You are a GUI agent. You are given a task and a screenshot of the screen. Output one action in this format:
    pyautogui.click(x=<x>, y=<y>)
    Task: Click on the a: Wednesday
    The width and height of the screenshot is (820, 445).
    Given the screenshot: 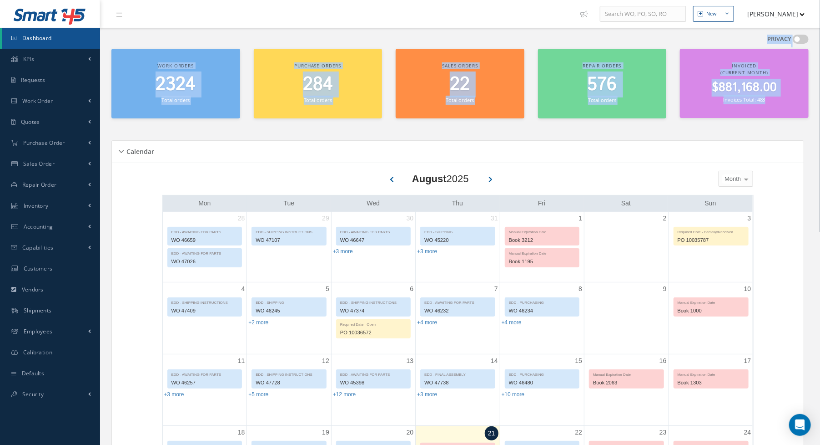 What is the action you would take?
    pyautogui.click(x=373, y=203)
    